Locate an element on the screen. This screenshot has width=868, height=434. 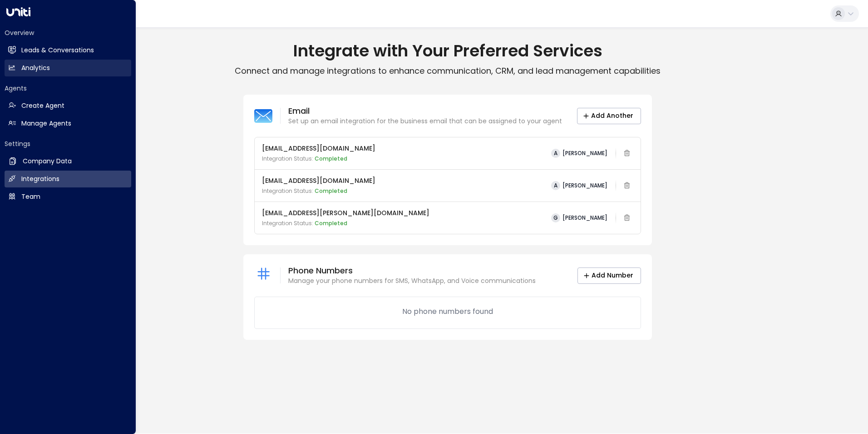
span: G is located at coordinates (556, 217).